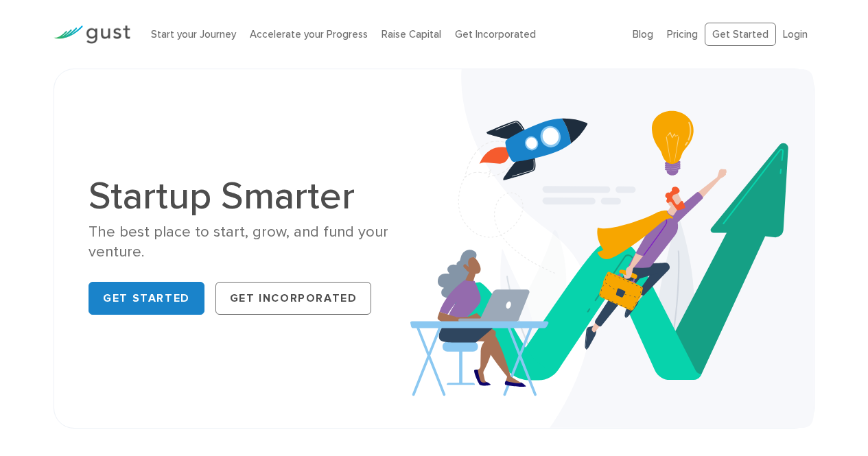 The width and height of the screenshot is (868, 456). I want to click on img: Gust Logo, so click(92, 34).